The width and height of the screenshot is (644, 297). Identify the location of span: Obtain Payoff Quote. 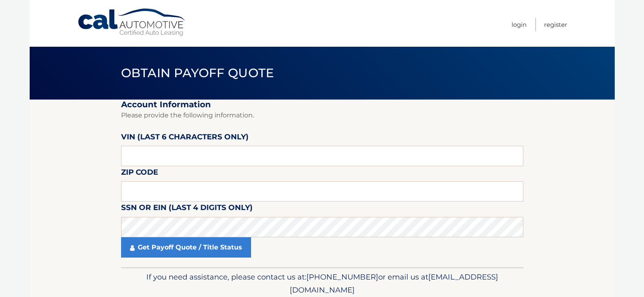
(198, 73).